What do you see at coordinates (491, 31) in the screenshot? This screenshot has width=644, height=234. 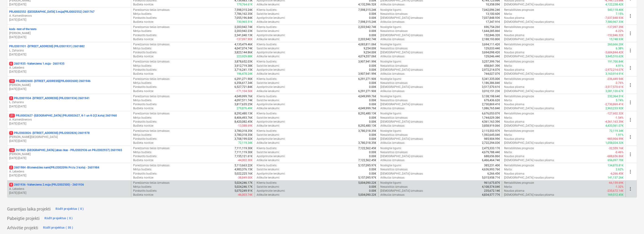 I see `p: 1,644,285.86€` at bounding box center [491, 31].